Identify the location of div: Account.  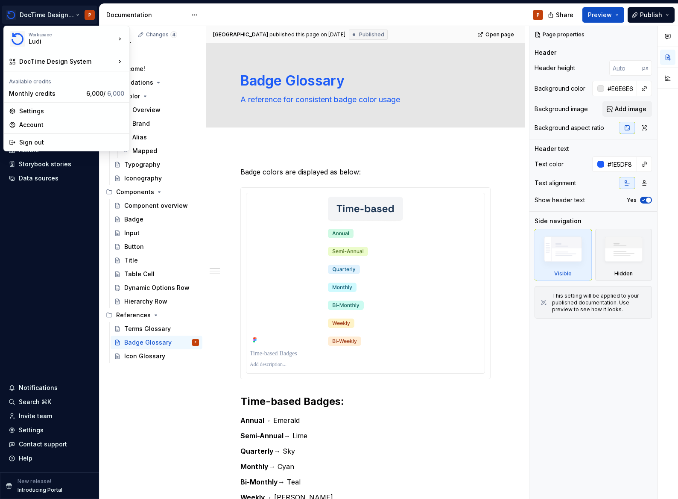
(72, 125).